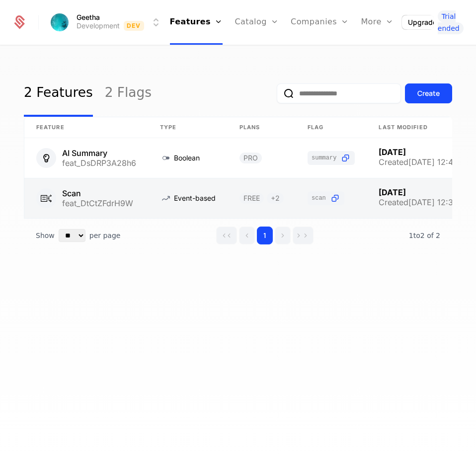  What do you see at coordinates (331, 128) in the screenshot?
I see `th: Flag` at bounding box center [331, 128].